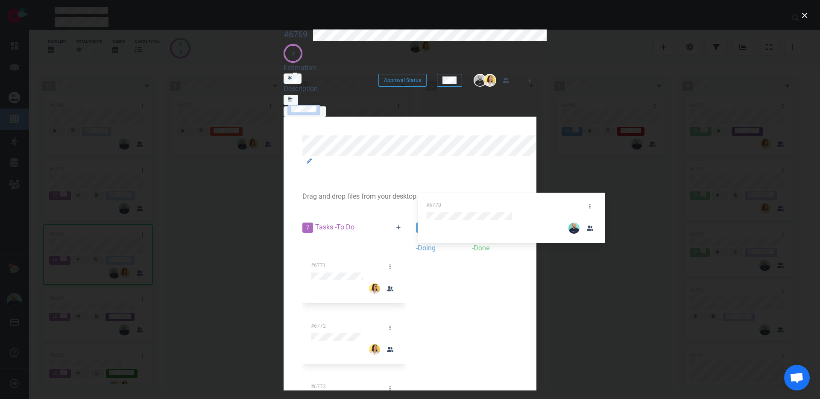  I want to click on span: #6771, so click(318, 265).